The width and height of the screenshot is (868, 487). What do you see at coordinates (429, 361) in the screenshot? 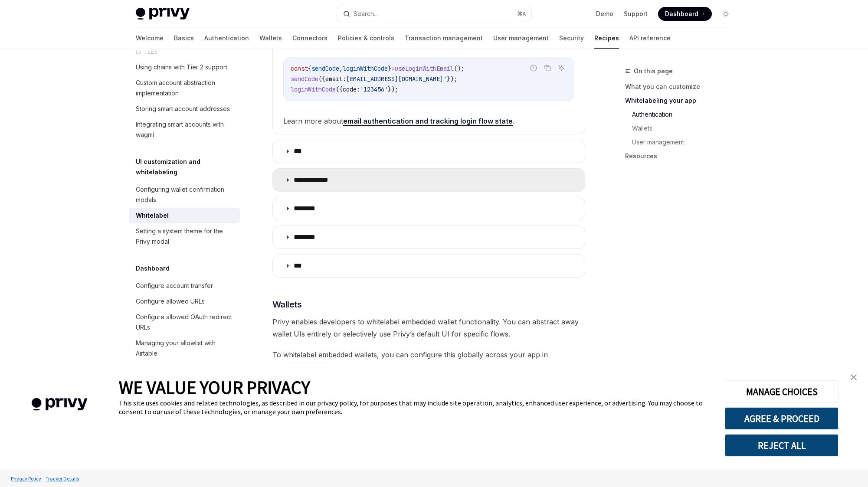
I see `span: To whitelabel embedded wallets, you can configure this globally across your app in the config, or...` at bounding box center [429, 361].